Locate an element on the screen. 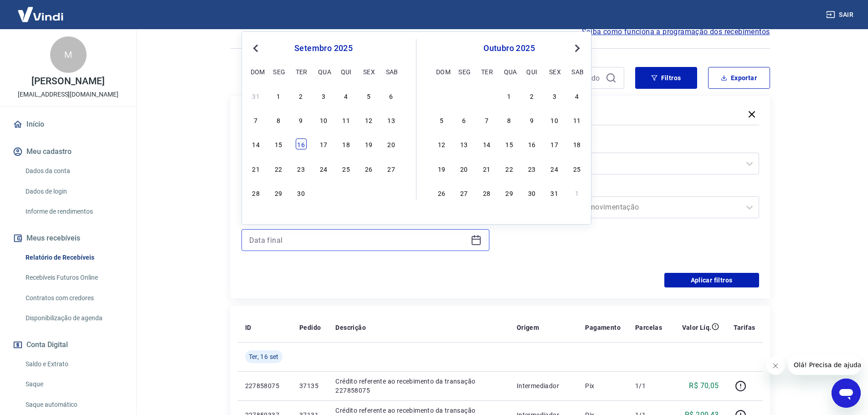 The image size is (868, 415). div: Choose quinta-feira, 25 de setembro de 2025 is located at coordinates (346, 169).